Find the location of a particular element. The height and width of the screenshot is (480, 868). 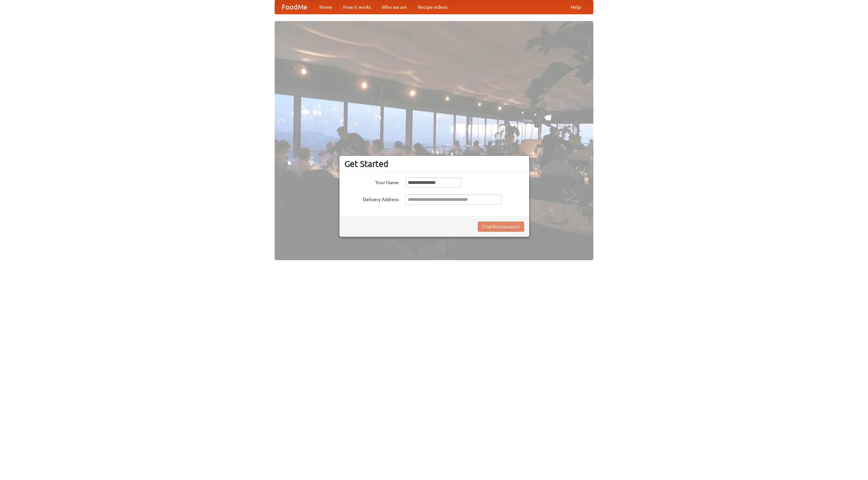

label: Delivery Address is located at coordinates (372, 199).